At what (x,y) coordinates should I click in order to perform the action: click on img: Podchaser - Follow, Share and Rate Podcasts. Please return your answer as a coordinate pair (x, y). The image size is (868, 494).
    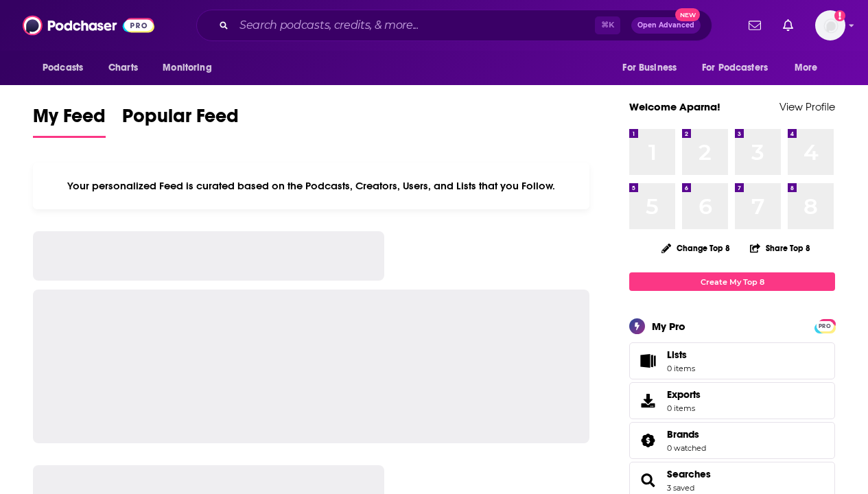
    Looking at the image, I should click on (88, 25).